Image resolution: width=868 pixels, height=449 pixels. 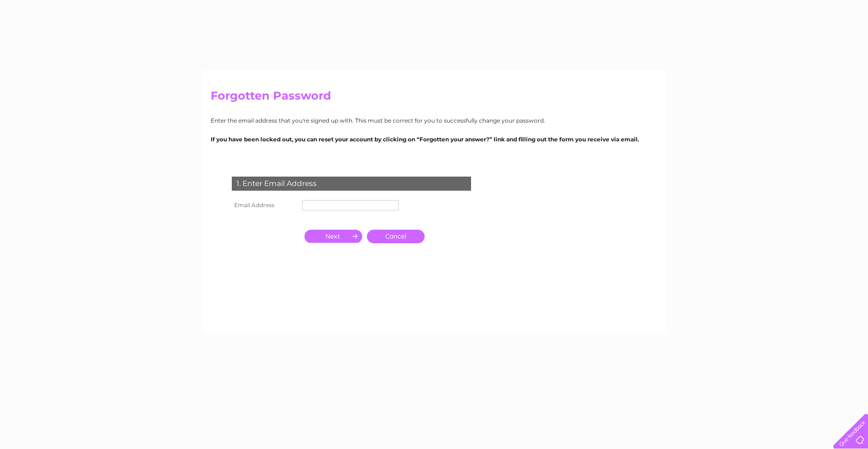 What do you see at coordinates (352, 184) in the screenshot?
I see `div: 1. Enter Email Address` at bounding box center [352, 184].